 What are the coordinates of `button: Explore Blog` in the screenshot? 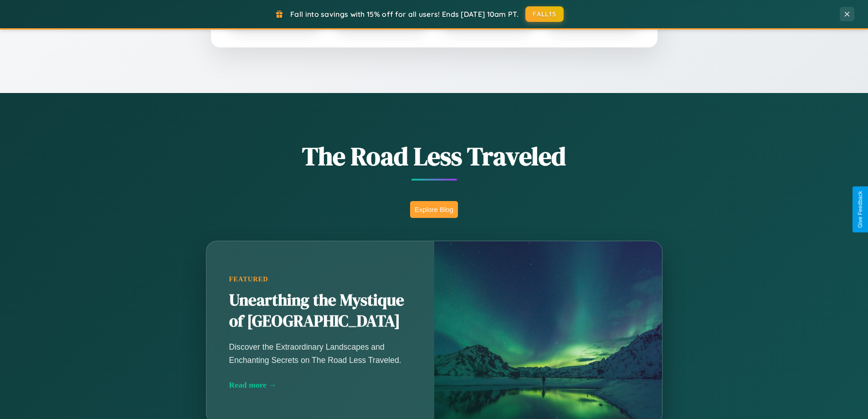 It's located at (434, 209).